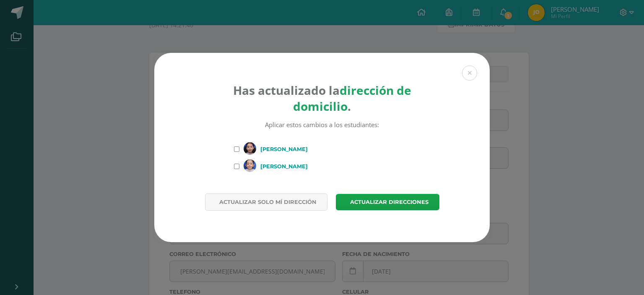  I want to click on span: Actualizar solo mí dirección, so click(268, 202).